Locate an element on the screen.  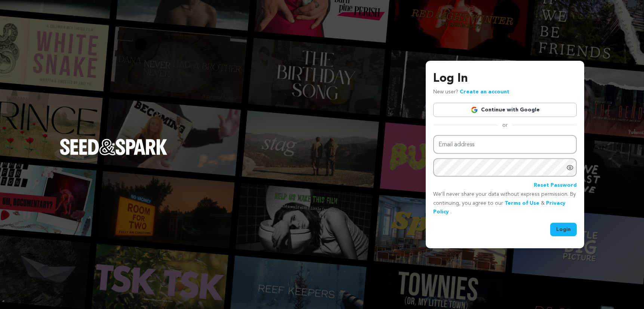
a: Continue with Google is located at coordinates (505, 110).